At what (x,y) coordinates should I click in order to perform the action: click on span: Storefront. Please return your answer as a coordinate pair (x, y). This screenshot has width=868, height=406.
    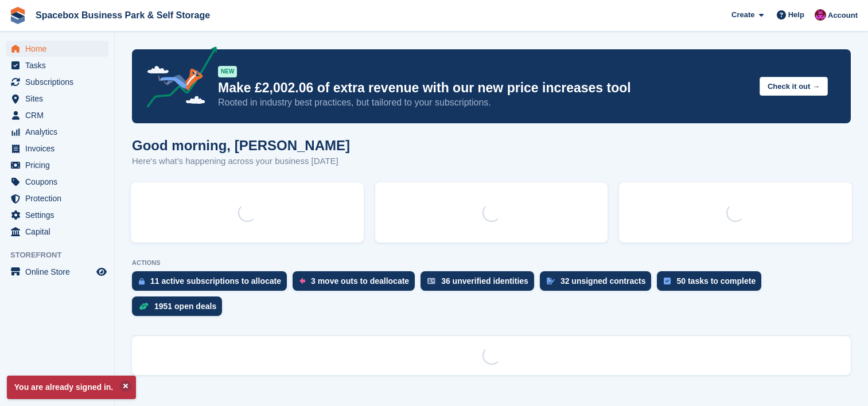
    Looking at the image, I should click on (62, 255).